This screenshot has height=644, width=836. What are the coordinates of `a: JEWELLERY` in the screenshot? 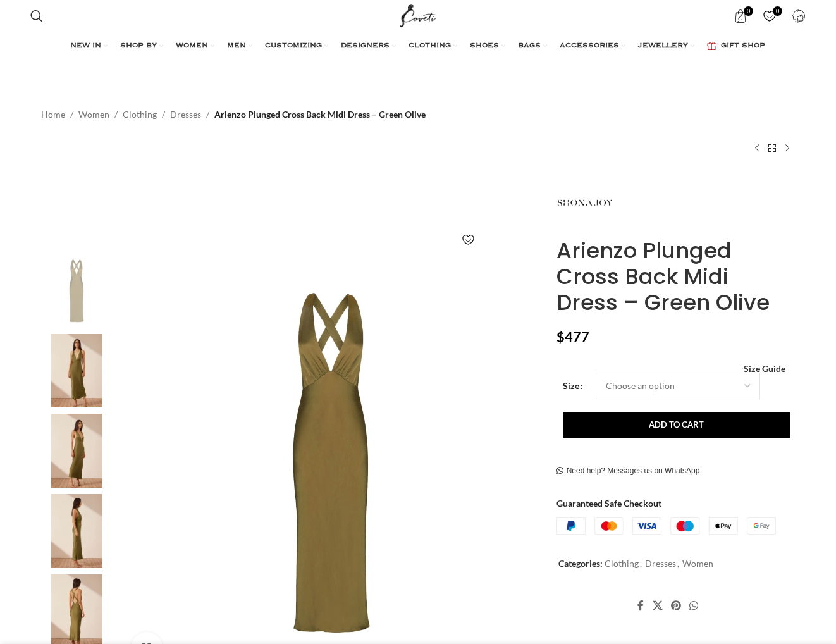 It's located at (666, 46).